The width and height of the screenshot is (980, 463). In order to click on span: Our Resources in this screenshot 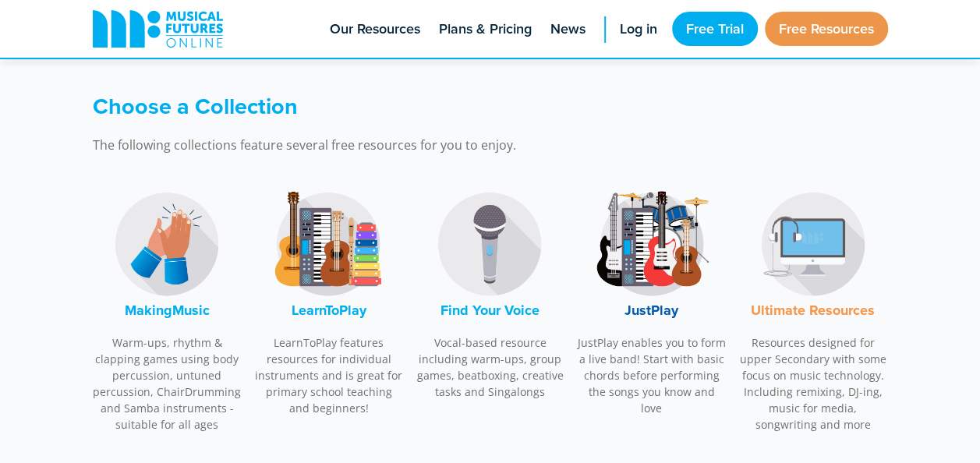, I will do `click(375, 29)`.